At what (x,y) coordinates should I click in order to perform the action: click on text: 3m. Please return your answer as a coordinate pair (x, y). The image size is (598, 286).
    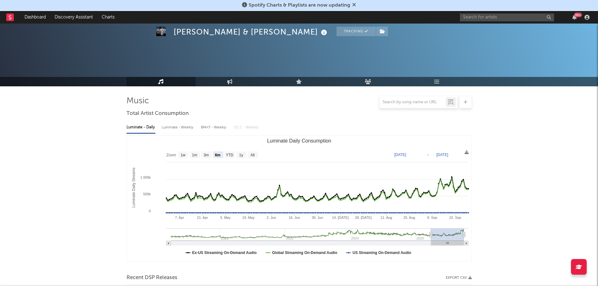
    Looking at the image, I should click on (206, 155).